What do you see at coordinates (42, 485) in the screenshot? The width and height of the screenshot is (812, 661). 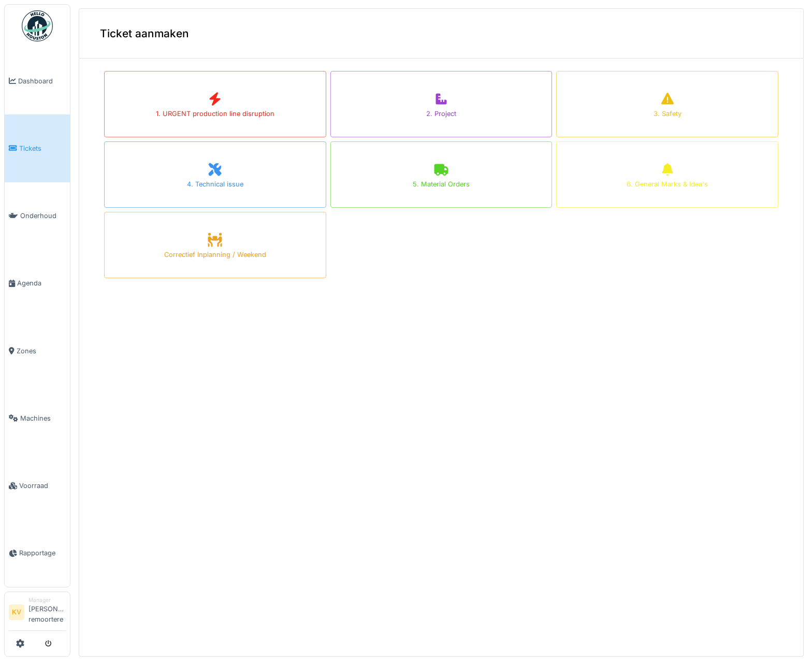 I see `span: Voorraad` at bounding box center [42, 485].